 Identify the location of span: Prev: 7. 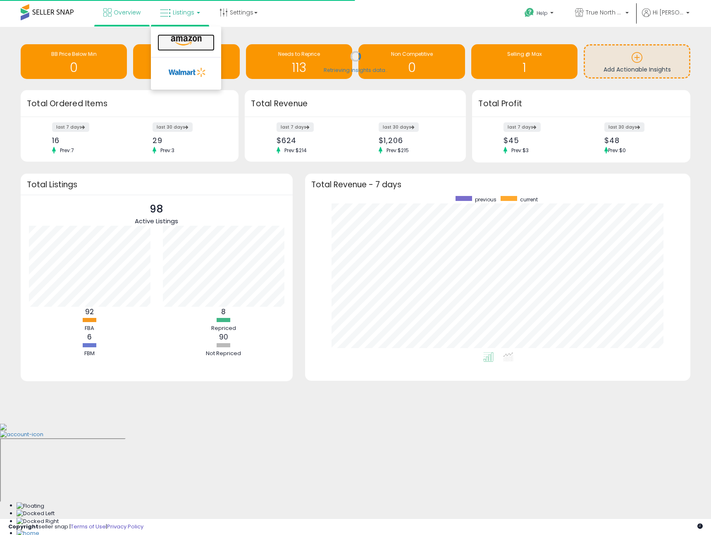
(67, 150).